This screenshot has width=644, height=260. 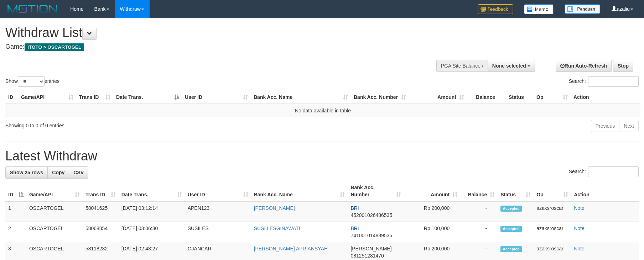 What do you see at coordinates (78, 172) in the screenshot?
I see `span: CSV` at bounding box center [78, 172].